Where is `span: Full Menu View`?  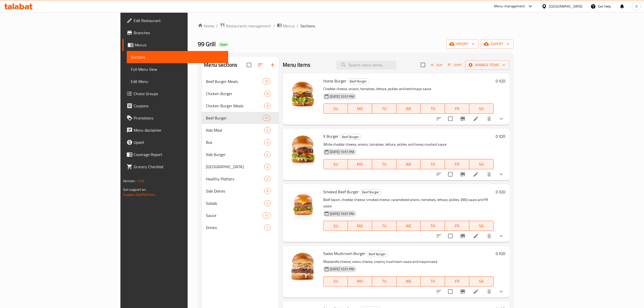
span: Full Menu View is located at coordinates (177, 69).